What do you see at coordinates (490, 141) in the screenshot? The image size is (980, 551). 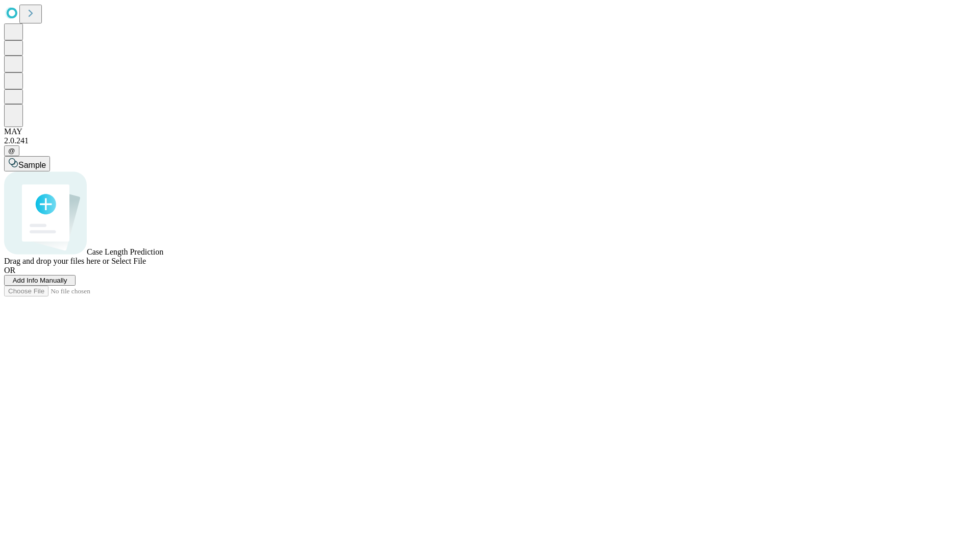 I see `div: 2.0.241` at bounding box center [490, 141].